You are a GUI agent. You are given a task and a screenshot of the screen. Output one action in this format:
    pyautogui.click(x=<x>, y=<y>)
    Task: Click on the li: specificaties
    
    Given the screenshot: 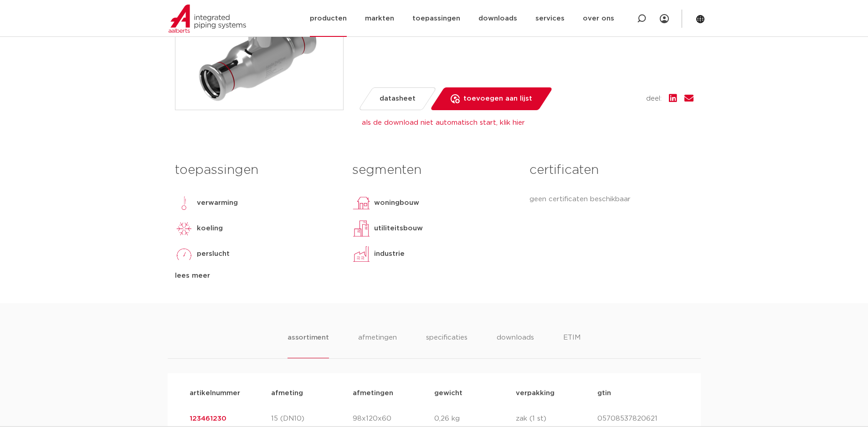 What is the action you would take?
    pyautogui.click(x=447, y=345)
    